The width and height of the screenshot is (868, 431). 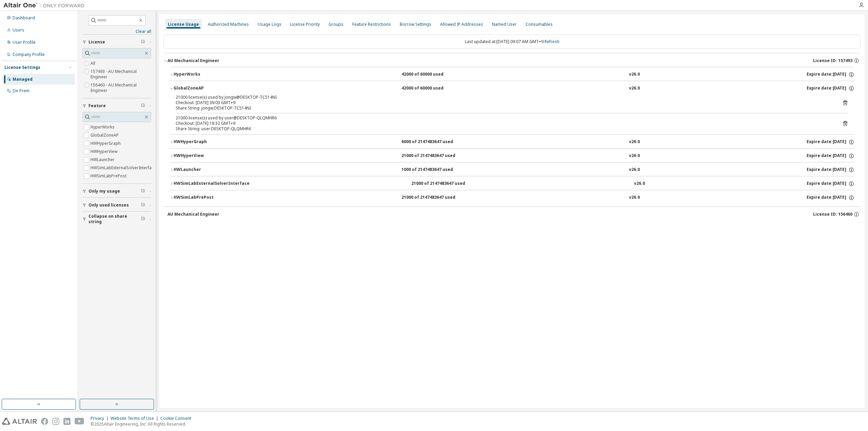 What do you see at coordinates (109, 205) in the screenshot?
I see `span: Only used licenses` at bounding box center [109, 205].